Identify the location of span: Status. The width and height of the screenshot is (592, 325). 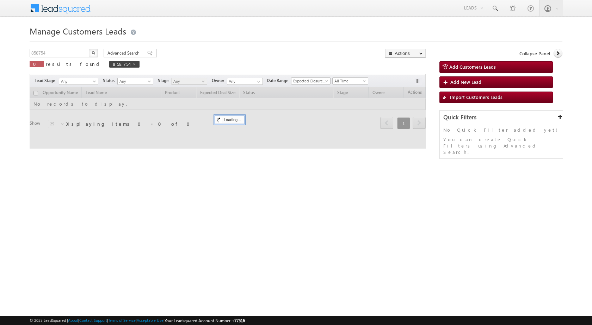
(110, 81).